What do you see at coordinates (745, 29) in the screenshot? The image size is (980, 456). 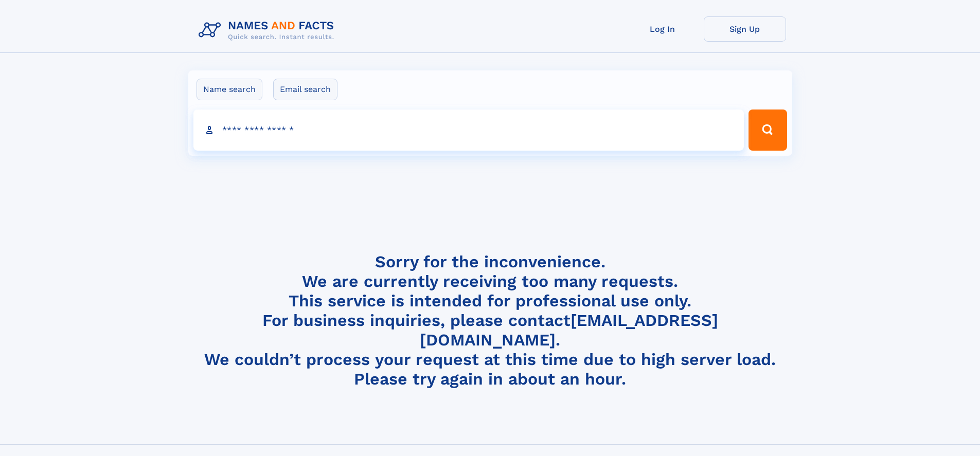 I see `a: Sign Up` at bounding box center [745, 29].